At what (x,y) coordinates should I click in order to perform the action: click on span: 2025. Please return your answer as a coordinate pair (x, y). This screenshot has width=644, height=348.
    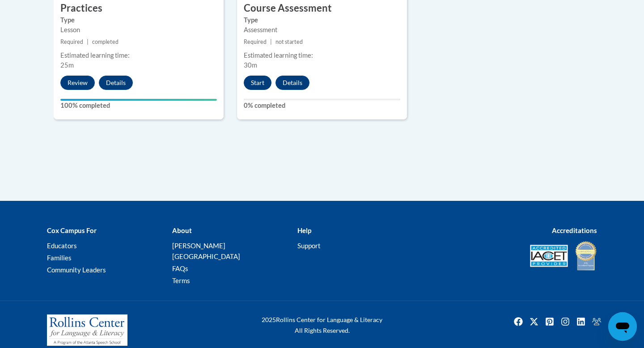
    Looking at the image, I should click on (269, 319).